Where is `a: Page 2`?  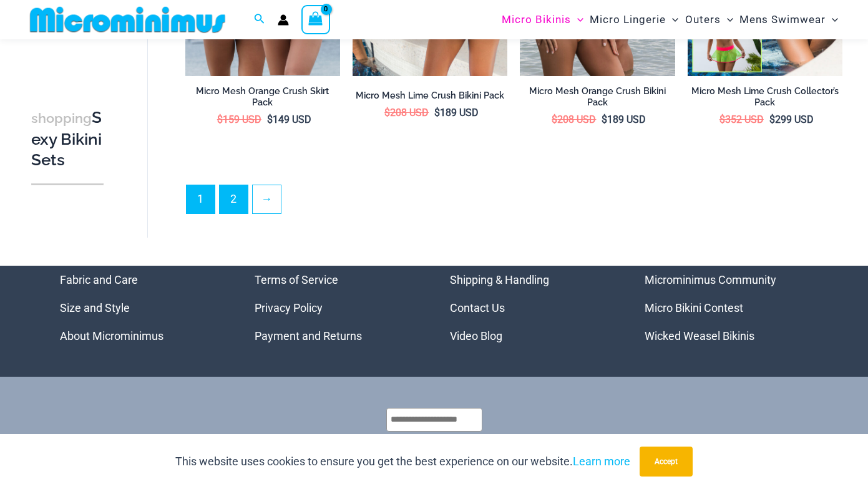 a: Page 2 is located at coordinates (233, 199).